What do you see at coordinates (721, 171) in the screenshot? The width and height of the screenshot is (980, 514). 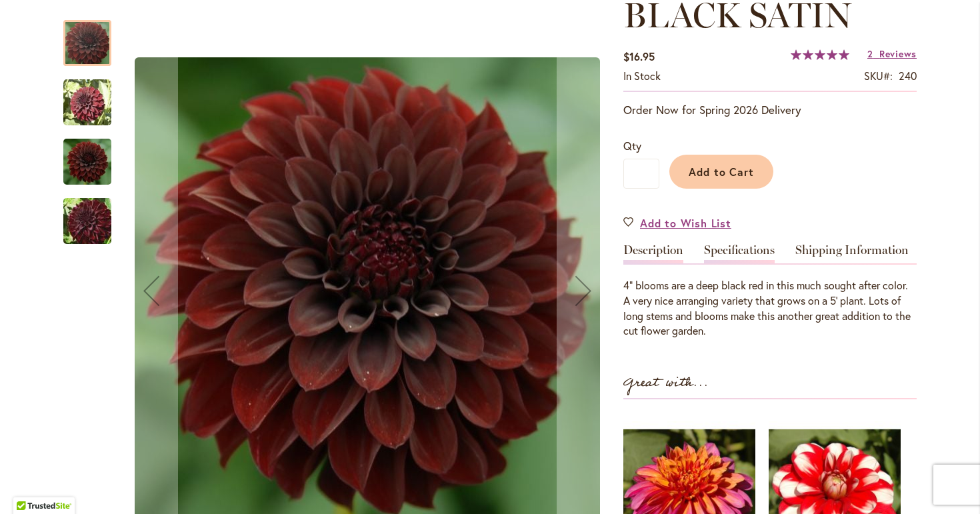 I see `span: Add to Cart` at bounding box center [721, 171].